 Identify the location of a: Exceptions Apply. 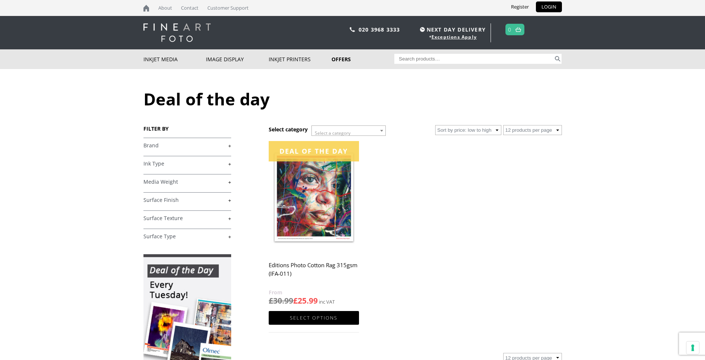
(454, 37).